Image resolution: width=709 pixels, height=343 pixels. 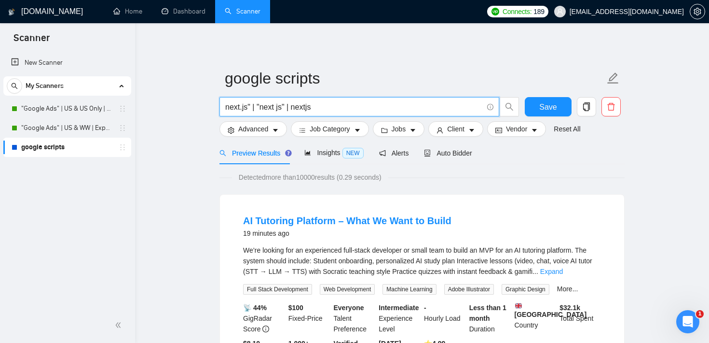 I want to click on span: Connects:, so click(x=517, y=12).